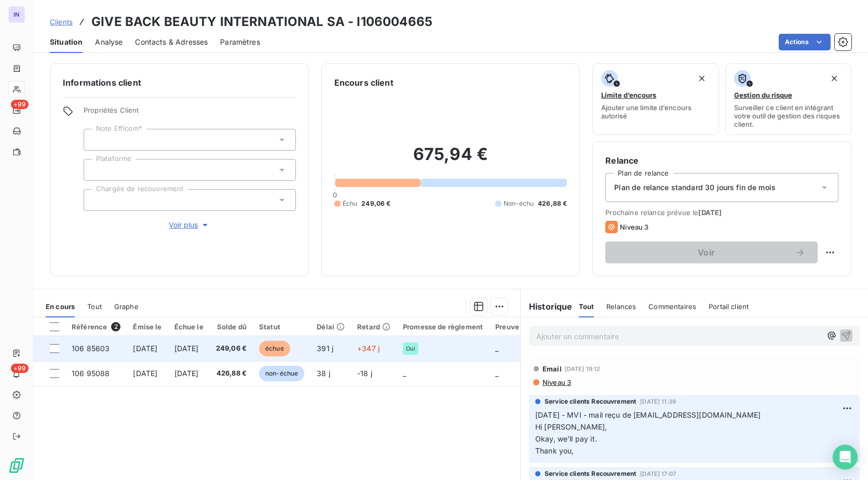 This screenshot has height=480, width=868. What do you see at coordinates (147, 326) in the screenshot?
I see `div: Émise le` at bounding box center [147, 326].